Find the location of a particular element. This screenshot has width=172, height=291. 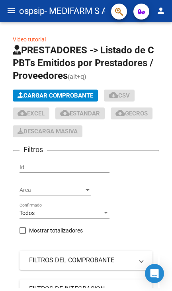

span: ospsip is located at coordinates (32, 11).